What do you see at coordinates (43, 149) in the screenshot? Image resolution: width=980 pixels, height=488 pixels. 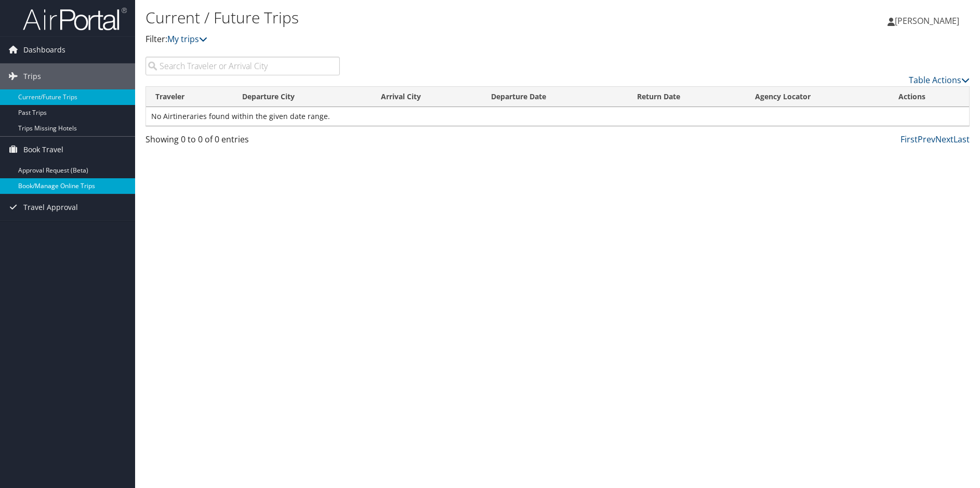 I see `span: Book Travel` at bounding box center [43, 149].